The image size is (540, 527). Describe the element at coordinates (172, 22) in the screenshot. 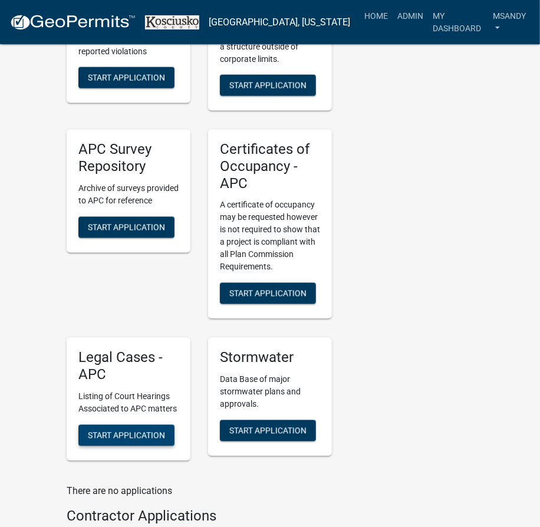

I see `img: Kosciusko County, Indiana` at that location.